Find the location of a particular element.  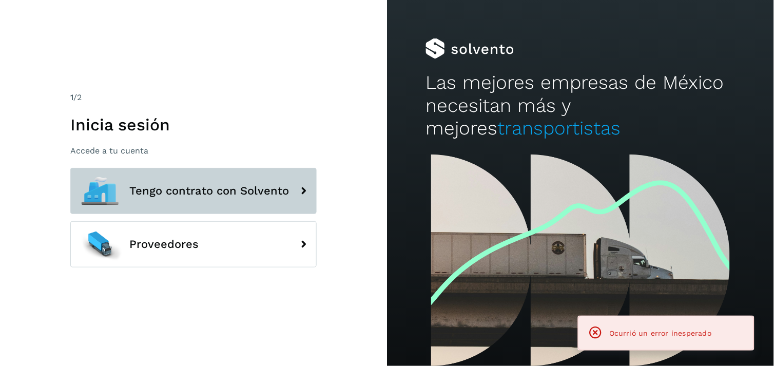

button: Proveedores is located at coordinates (193, 244).